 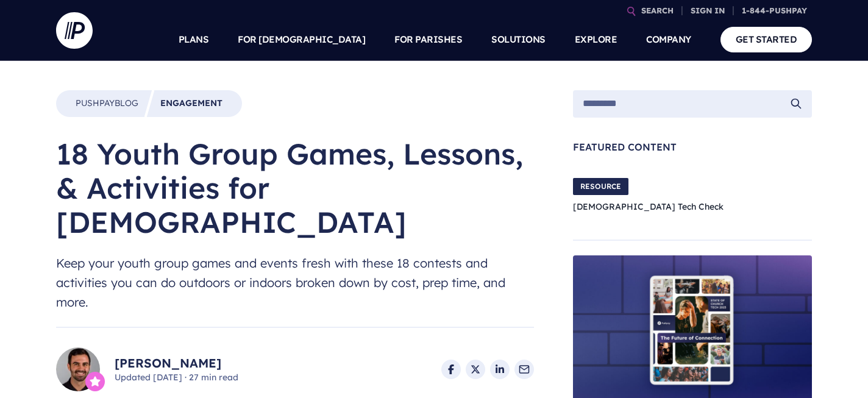 What do you see at coordinates (601, 187) in the screenshot?
I see `span: RESOURCE` at bounding box center [601, 187].